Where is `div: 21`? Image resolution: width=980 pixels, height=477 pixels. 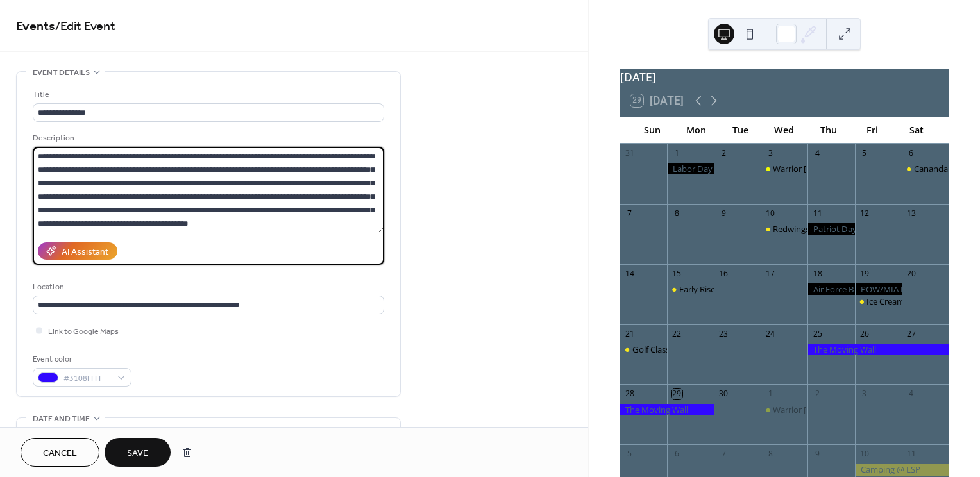
div: 21 is located at coordinates (629, 334).